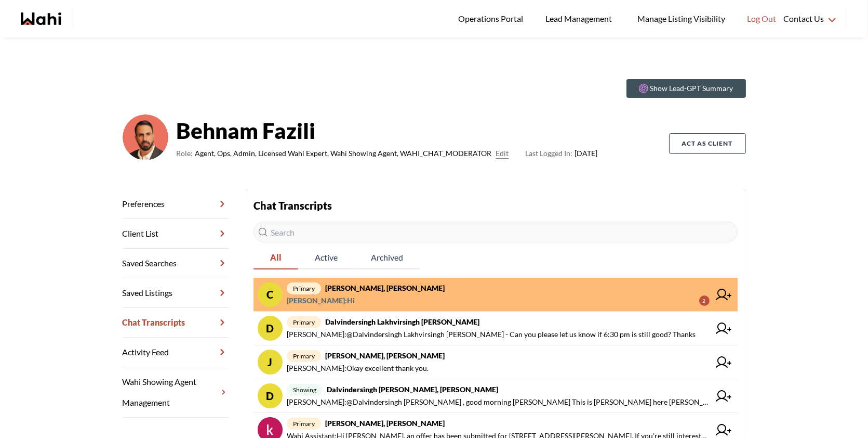  Describe the element at coordinates (687, 89) in the screenshot. I see `button: Show Lead-GPT Summary` at that location.